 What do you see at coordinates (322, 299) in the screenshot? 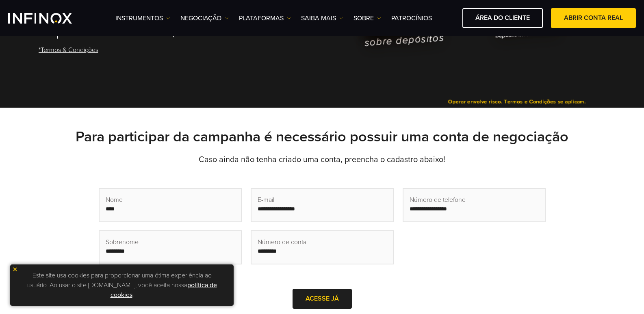
I see `a: ACESSE JÁ` at bounding box center [322, 299].